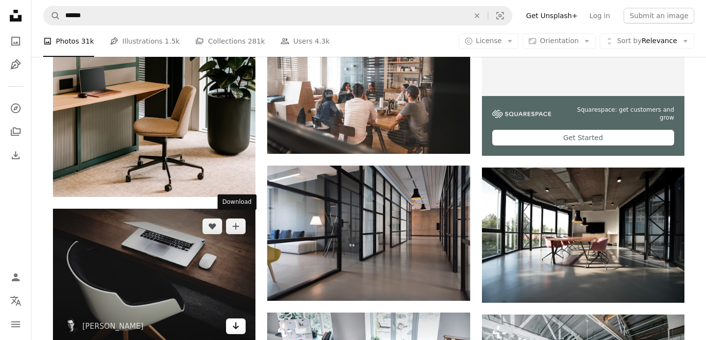 The width and height of the screenshot is (706, 340). I want to click on img: people sitting on chair, so click(368, 97).